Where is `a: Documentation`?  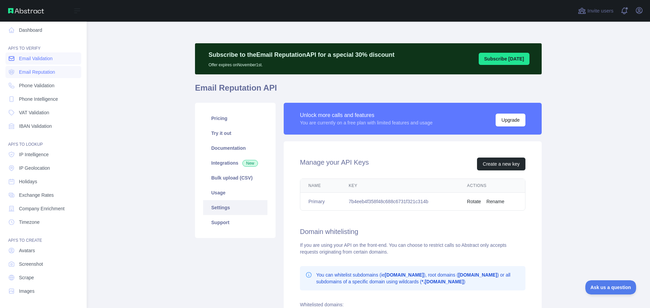 a: Documentation is located at coordinates (235, 148).